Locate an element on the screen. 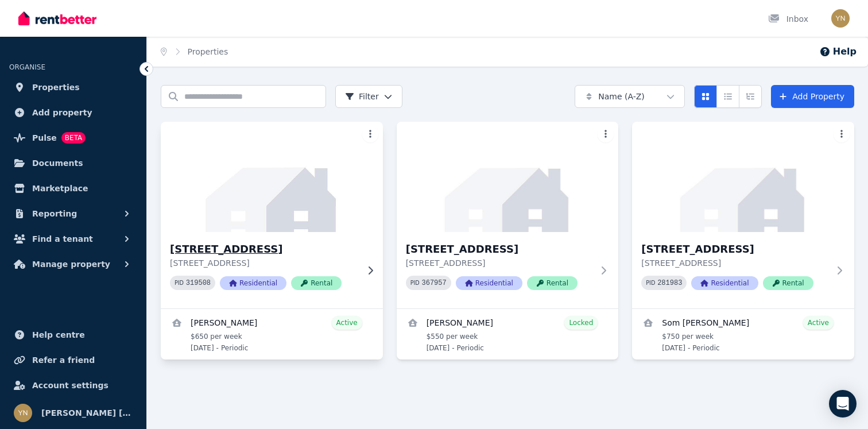  div: Inbox is located at coordinates (788, 19).